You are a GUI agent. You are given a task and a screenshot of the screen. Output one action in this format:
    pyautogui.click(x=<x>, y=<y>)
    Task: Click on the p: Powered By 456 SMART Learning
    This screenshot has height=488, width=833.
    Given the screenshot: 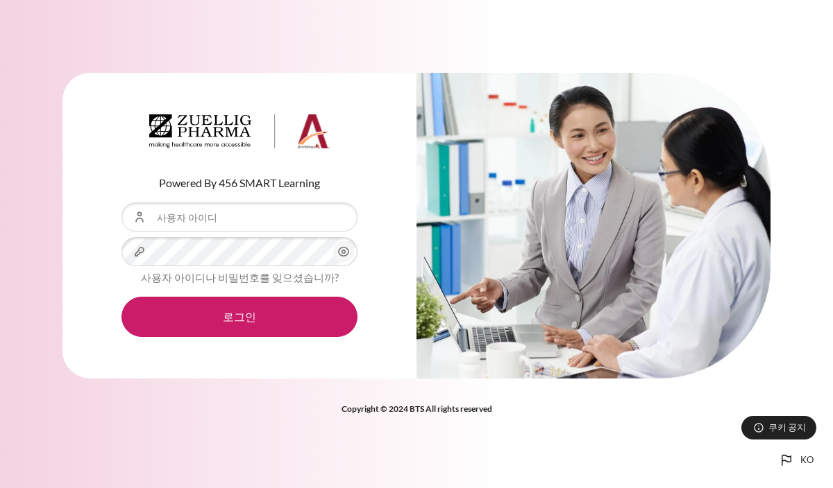 What is the action you would take?
    pyautogui.click(x=239, y=183)
    